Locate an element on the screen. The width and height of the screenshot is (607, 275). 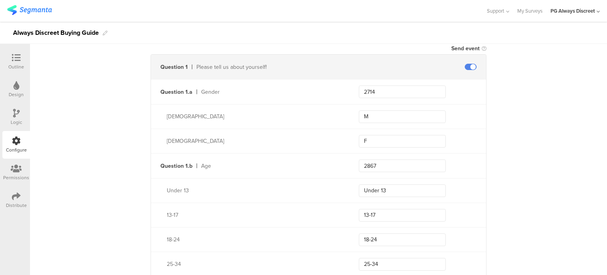
div: Question 1 is located at coordinates (174, 67).